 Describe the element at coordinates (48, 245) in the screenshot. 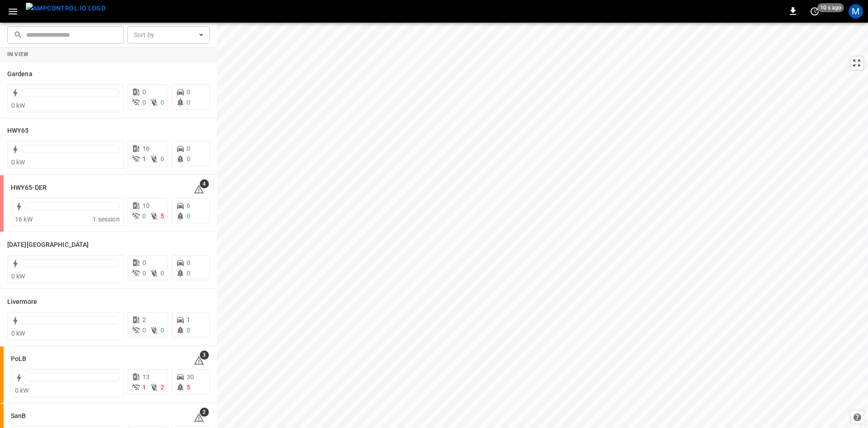

I see `h6: Karma Center` at that location.